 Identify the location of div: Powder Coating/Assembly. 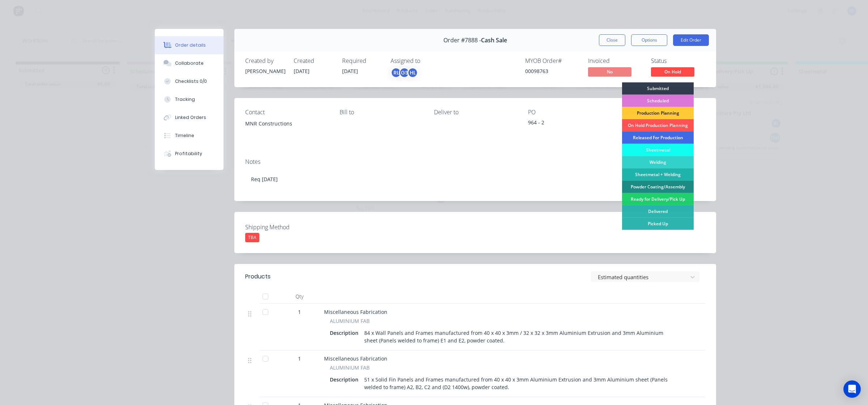
(657, 187).